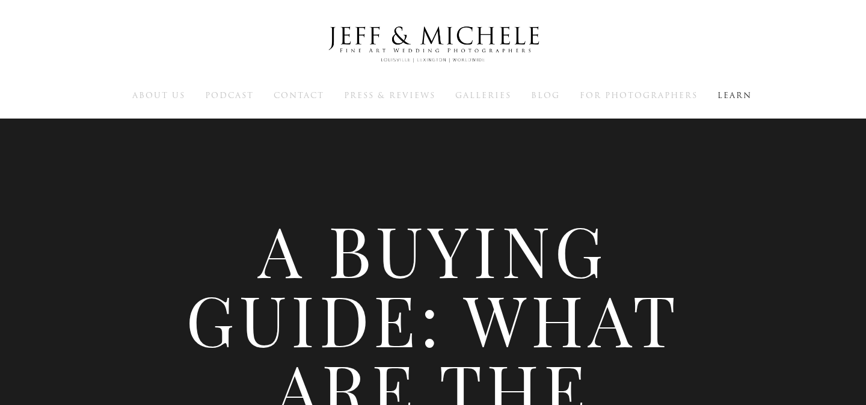 Image resolution: width=866 pixels, height=405 pixels. I want to click on span: Galleries, so click(483, 95).